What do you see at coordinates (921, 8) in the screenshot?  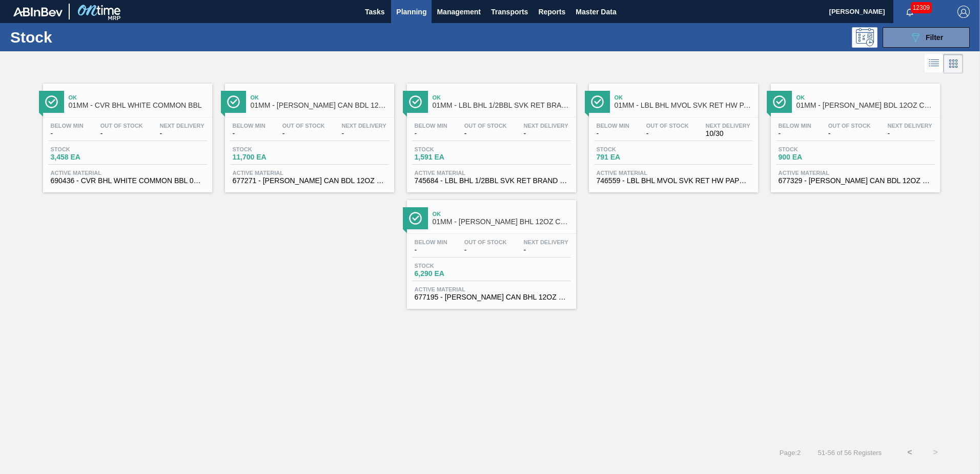 I see `span: 12309` at bounding box center [921, 8].